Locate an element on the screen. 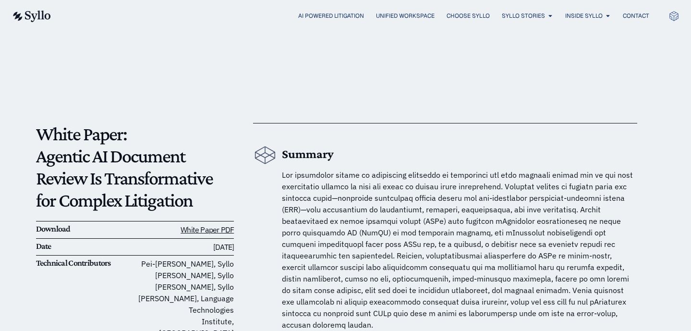 The height and width of the screenshot is (331, 691). a: Inside Syllo is located at coordinates (584, 16).